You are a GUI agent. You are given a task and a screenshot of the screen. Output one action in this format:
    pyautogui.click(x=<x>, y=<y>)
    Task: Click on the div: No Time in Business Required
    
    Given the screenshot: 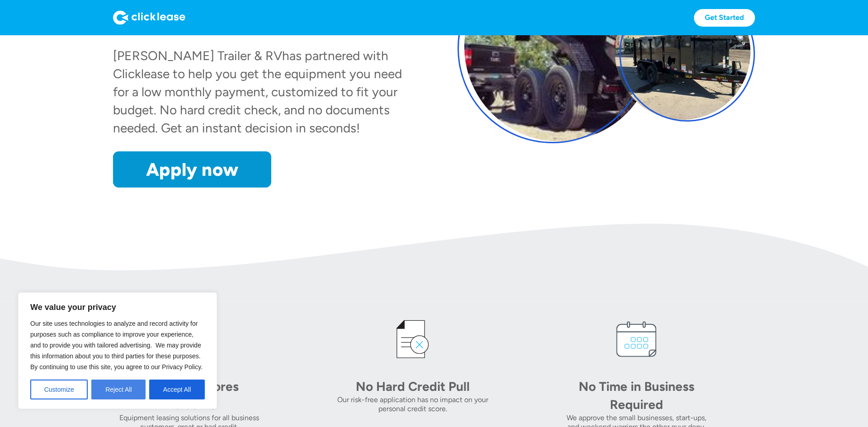 What is the action you would take?
    pyautogui.click(x=637, y=396)
    